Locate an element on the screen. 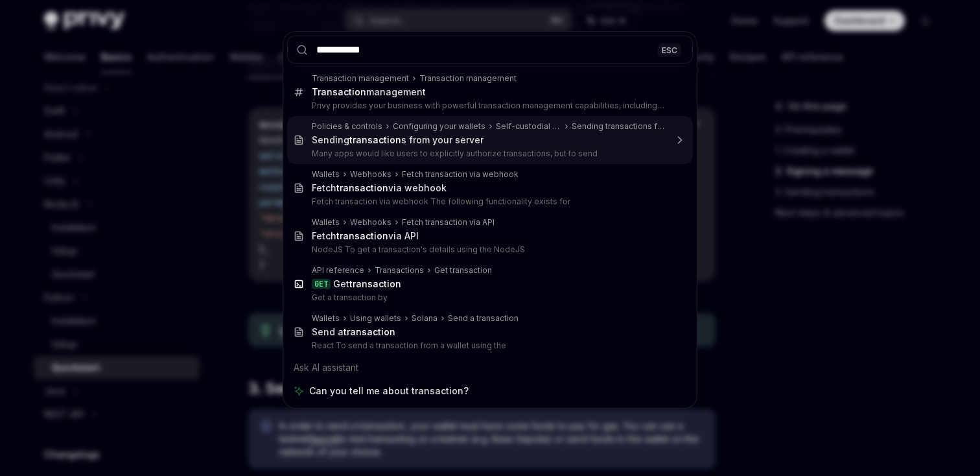 Image resolution: width=980 pixels, height=476 pixels. div: Ask AI assistant is located at coordinates (490, 368).